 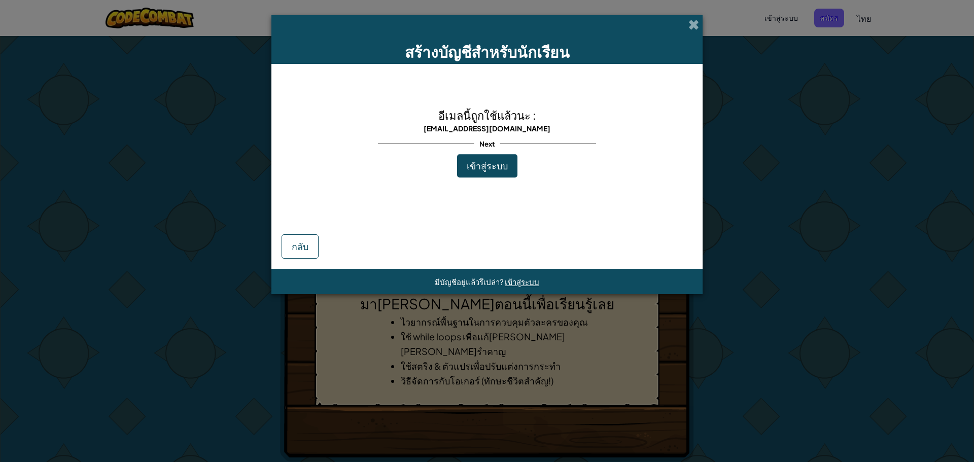 I want to click on span: อีเมลนี้ถูกใช้แล้วนะ :, so click(x=487, y=115).